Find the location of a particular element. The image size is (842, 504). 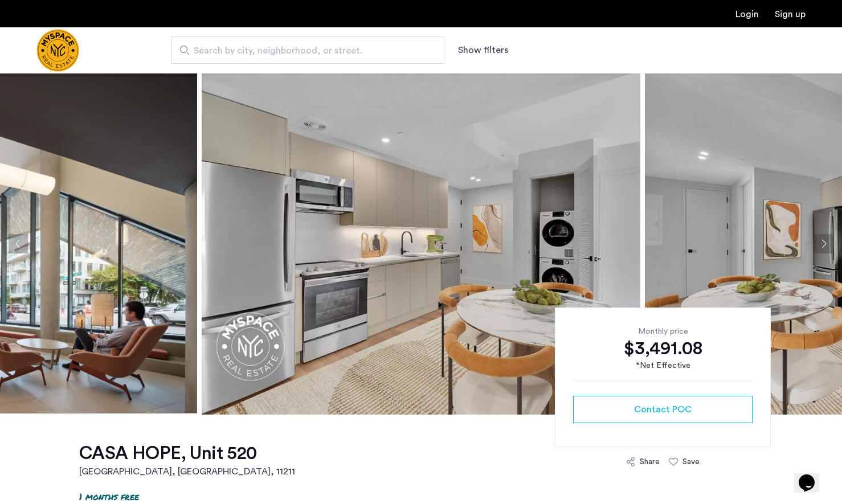

a: Cazamio Logo is located at coordinates (58, 50).